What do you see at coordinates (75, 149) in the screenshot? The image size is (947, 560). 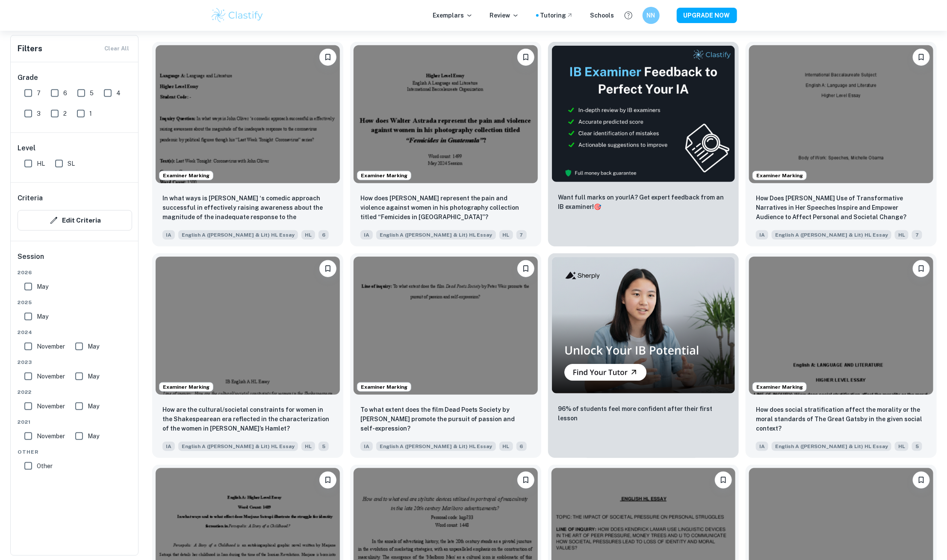 I see `h6: Level` at bounding box center [75, 149].